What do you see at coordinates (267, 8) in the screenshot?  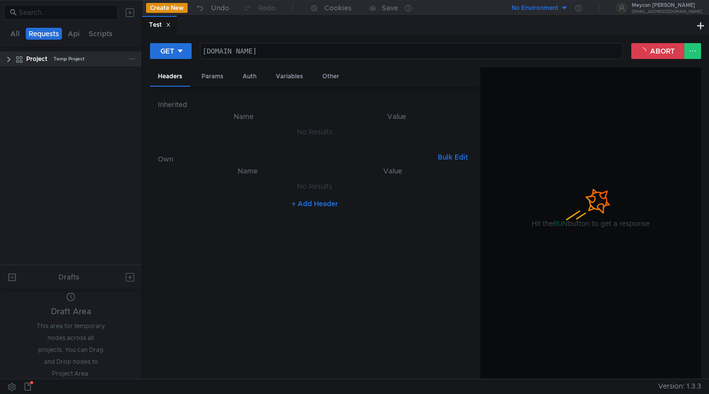 I see `div: Redo` at bounding box center [267, 8].